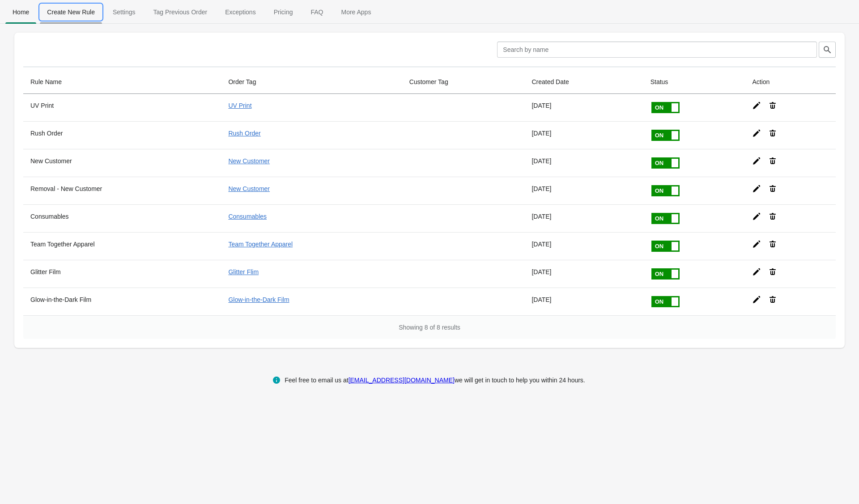  Describe the element at coordinates (435, 380) in the screenshot. I see `div: Feel free to email us at we will get in touch to help you within 24 hours.` at that location.